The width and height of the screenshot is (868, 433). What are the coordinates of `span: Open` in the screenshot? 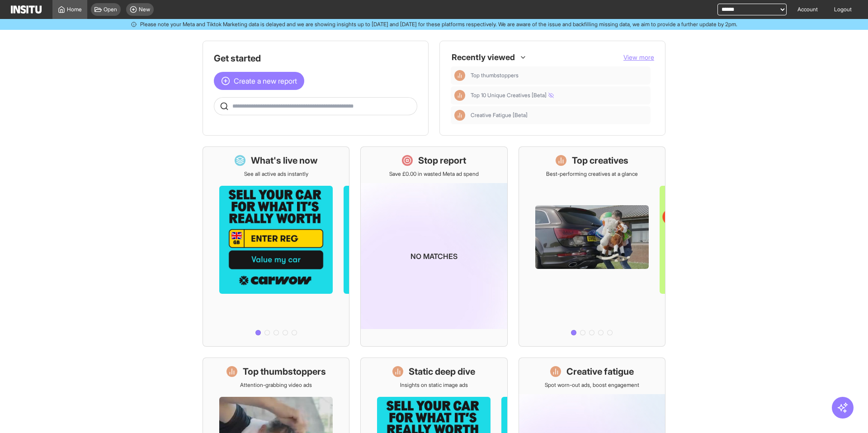 It's located at (111, 10).